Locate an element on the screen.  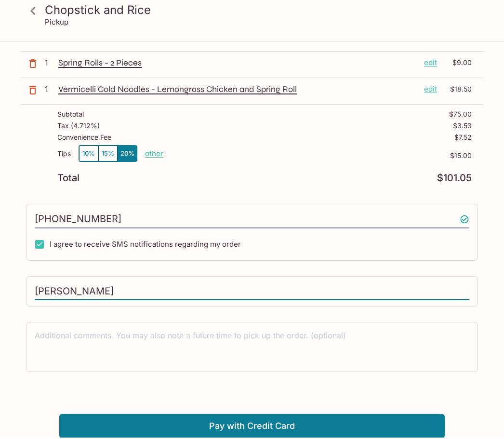
button: 10% is located at coordinates (89, 155).